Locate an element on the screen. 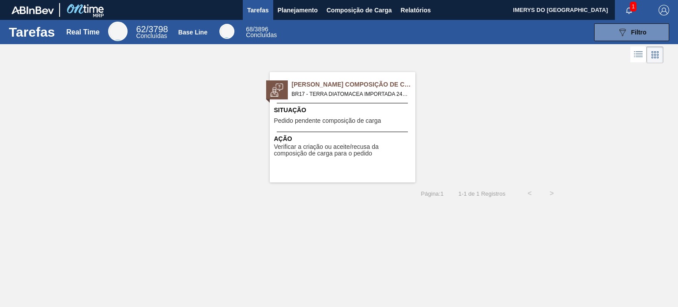  span: Pedido Aguardando Composição de Carga is located at coordinates (354, 84).